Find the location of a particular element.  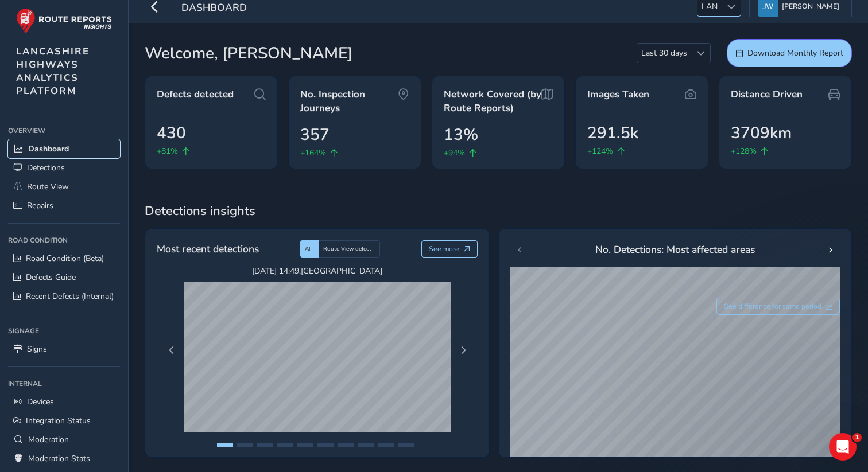

span: Most recent detections is located at coordinates (208, 249).